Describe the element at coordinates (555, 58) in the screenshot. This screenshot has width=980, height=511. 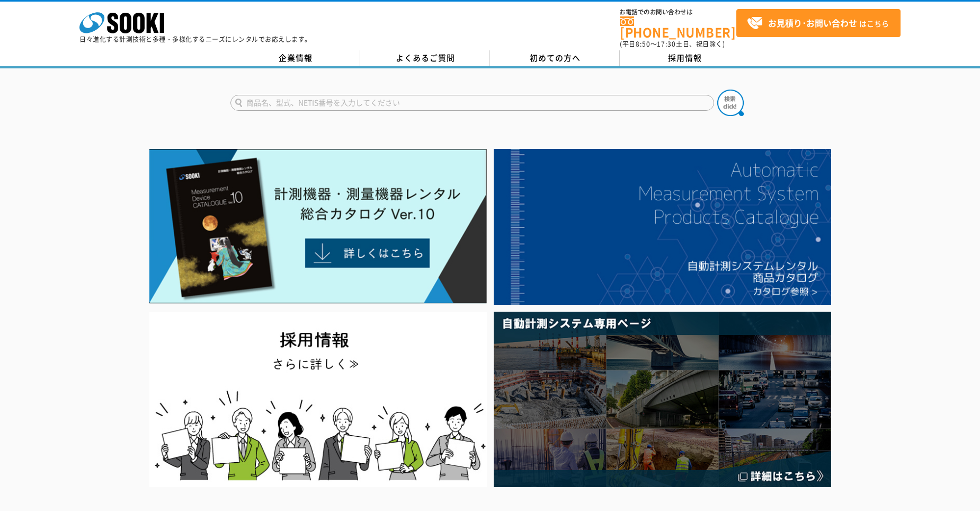
I see `span: 初めての方へ` at that location.